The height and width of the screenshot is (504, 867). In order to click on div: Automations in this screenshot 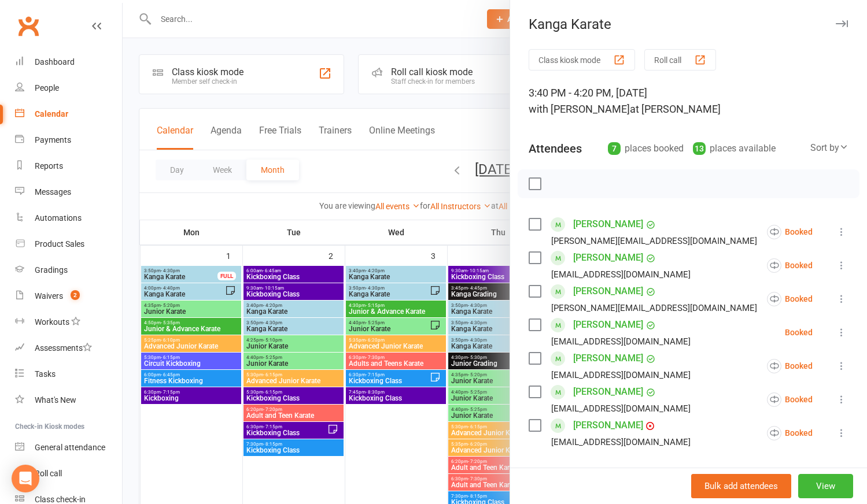, I will do `click(58, 218)`.